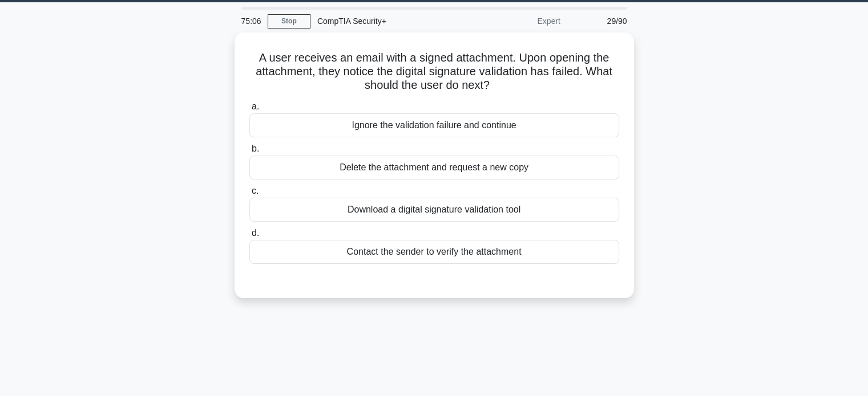  What do you see at coordinates (434, 168) in the screenshot?
I see `div: Delete the attachment and request a new copy` at bounding box center [434, 168].